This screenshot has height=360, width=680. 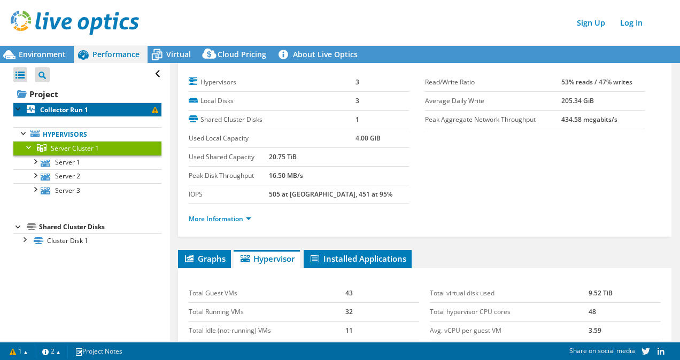 What do you see at coordinates (382, 331) in the screenshot?
I see `td: 11` at bounding box center [382, 331].